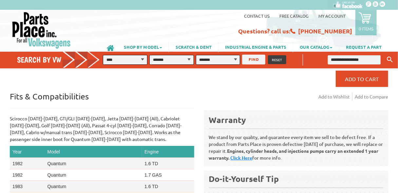 The image size is (398, 193). I want to click on td: 1.7 GAS, so click(168, 175).